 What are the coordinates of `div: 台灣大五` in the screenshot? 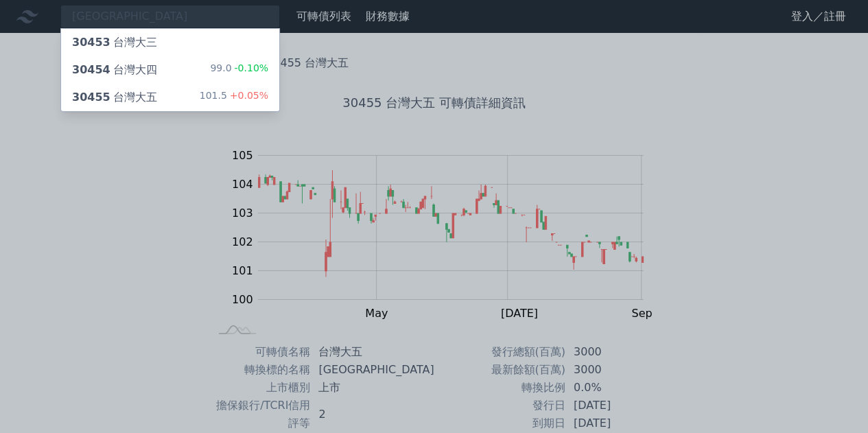 It's located at (114, 97).